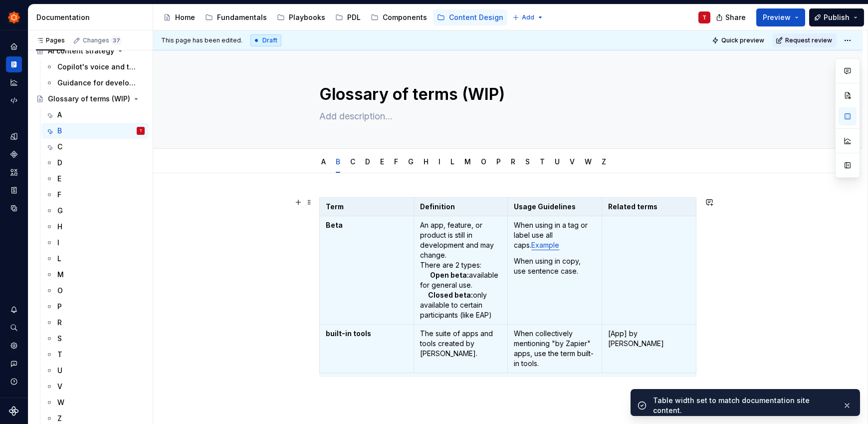 The width and height of the screenshot is (868, 424). Describe the element at coordinates (554, 349) in the screenshot. I see `p: When collectively mentioning "by Zapier" apps, use the term built-in tools.` at that location.